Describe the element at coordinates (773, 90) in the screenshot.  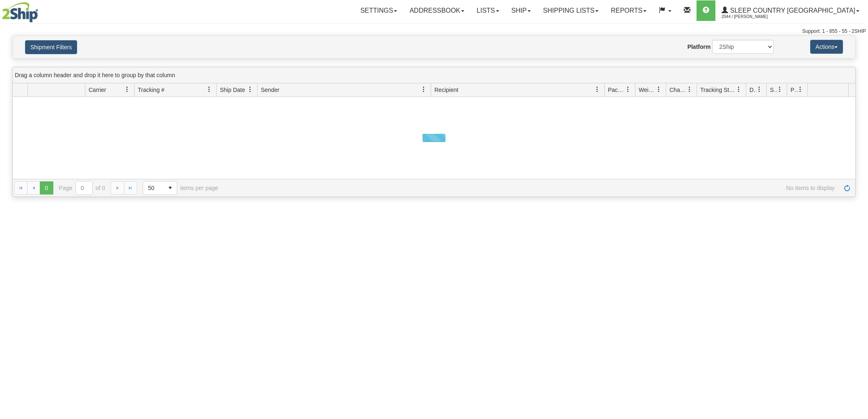
I see `span: Shipment Issues` at that location.